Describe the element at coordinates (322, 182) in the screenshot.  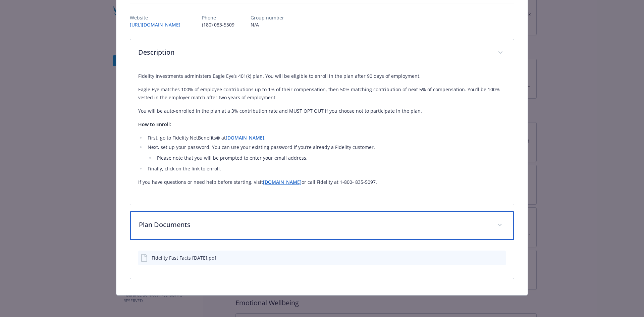
I see `p: If you have questions or need help before starting, visit or call Fidelity at 1-800- 835-5097.` at that location.